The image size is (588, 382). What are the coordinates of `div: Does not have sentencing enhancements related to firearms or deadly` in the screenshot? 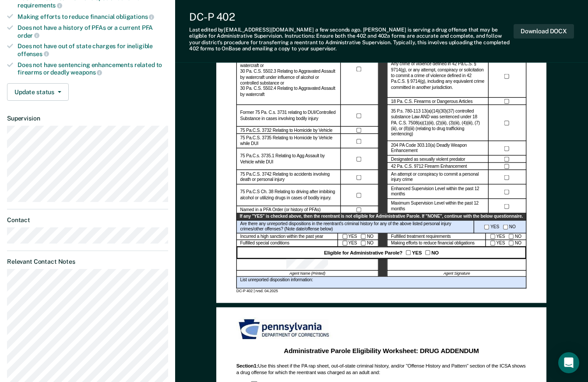 It's located at (93, 69).